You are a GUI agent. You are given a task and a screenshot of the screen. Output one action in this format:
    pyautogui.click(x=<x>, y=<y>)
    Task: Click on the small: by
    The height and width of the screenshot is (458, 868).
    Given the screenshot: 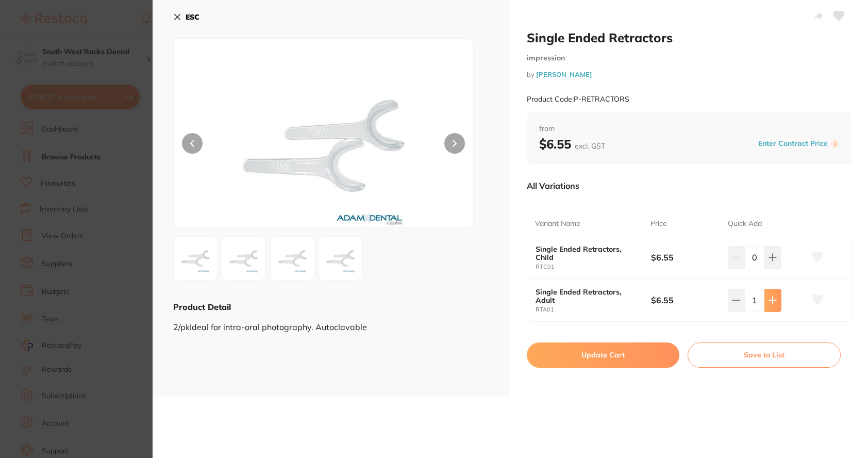 What is the action you would take?
    pyautogui.click(x=689, y=75)
    